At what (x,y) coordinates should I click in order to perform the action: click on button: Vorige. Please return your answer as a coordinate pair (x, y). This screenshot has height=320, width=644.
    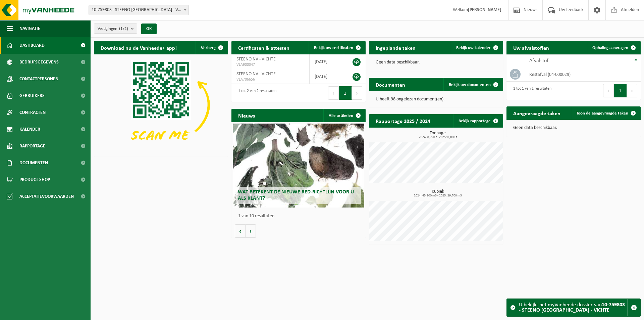
    Looking at the image, I should click on (240, 231).